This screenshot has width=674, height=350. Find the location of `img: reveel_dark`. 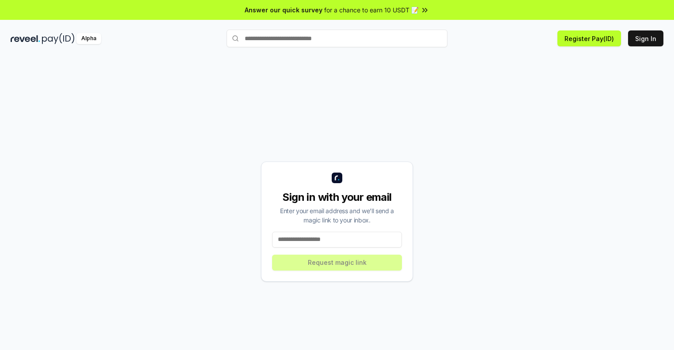

img: reveel_dark is located at coordinates (25, 38).